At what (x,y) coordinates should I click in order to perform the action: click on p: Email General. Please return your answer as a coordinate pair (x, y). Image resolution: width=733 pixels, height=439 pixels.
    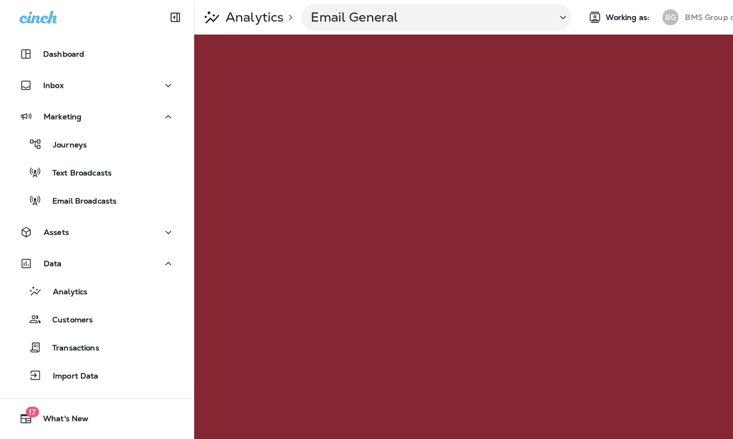
    Looking at the image, I should click on (430, 17).